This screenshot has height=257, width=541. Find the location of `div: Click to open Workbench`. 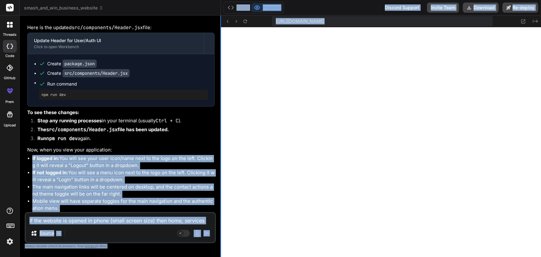

div: Click to open Workbench is located at coordinates (116, 47).